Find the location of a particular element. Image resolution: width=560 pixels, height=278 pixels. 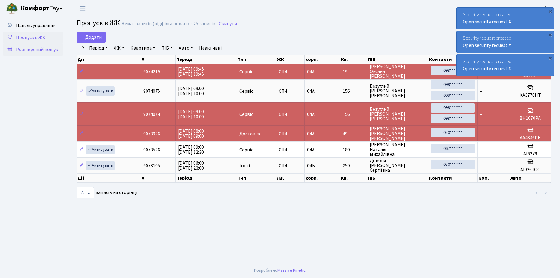

a: Панель управління is located at coordinates (33, 26).